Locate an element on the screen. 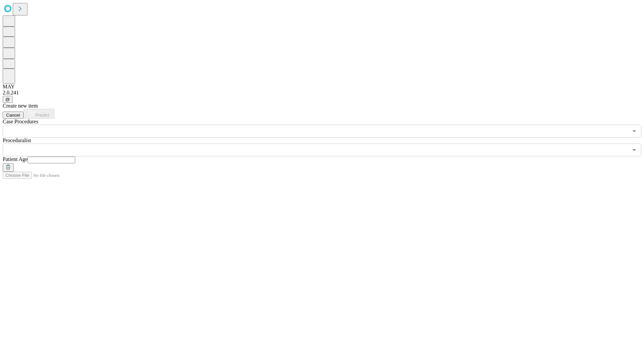  span: Create new item is located at coordinates (20, 105).